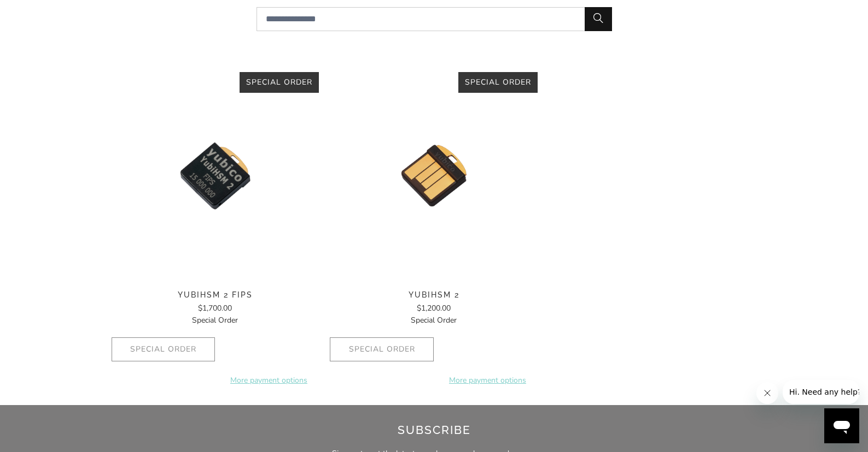 This screenshot has width=868, height=452. Describe the element at coordinates (215, 295) in the screenshot. I see `span: YubiHSM 2 FIPS` at that location.